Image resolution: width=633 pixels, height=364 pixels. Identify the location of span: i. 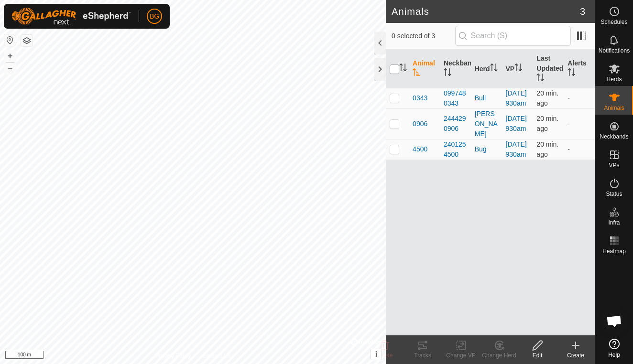
(376, 354).